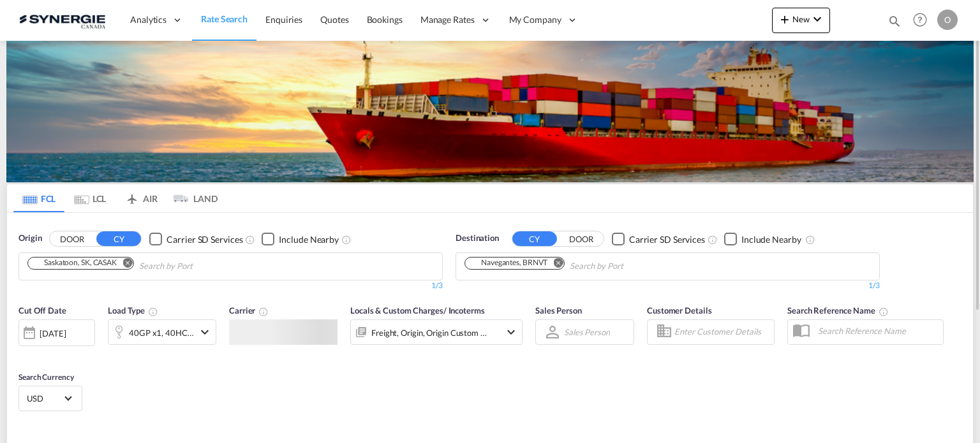 Image resolution: width=980 pixels, height=443 pixels. What do you see at coordinates (477, 238) in the screenshot?
I see `span: Destination` at bounding box center [477, 238].